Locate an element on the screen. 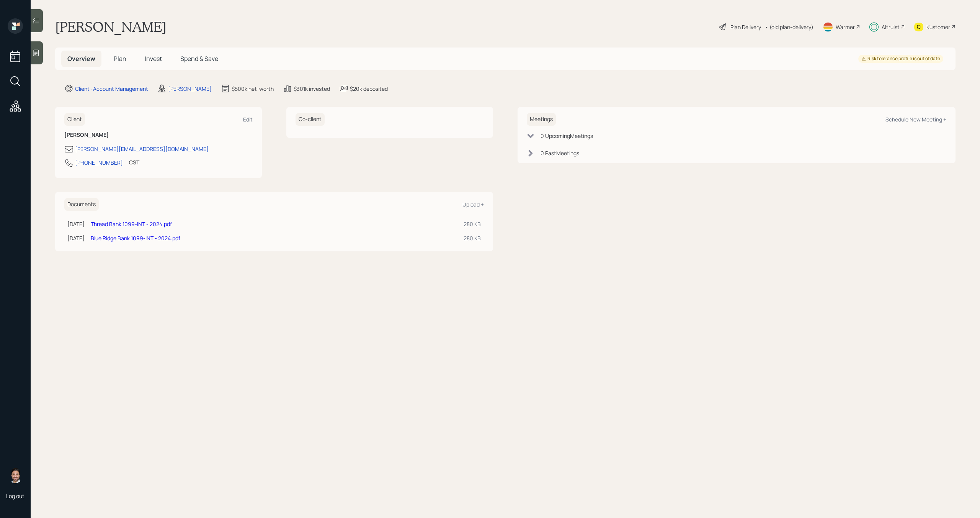 The height and width of the screenshot is (518, 980). h6: Meetings is located at coordinates (541, 119).